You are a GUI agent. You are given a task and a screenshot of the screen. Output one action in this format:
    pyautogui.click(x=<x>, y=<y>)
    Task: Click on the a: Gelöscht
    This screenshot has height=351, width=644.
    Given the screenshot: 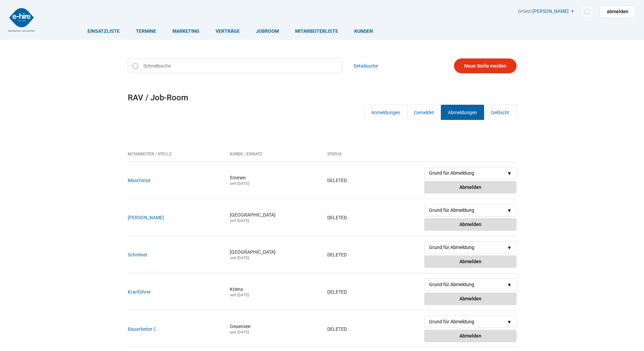 What is the action you would take?
    pyautogui.click(x=500, y=112)
    